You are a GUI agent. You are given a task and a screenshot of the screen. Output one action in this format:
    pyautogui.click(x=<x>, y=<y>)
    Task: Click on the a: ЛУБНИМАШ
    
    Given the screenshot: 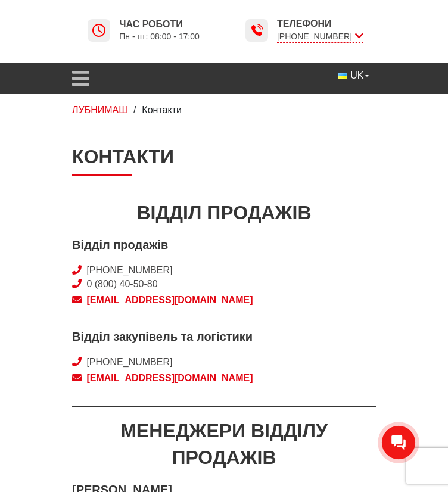 What is the action you would take?
    pyautogui.click(x=100, y=110)
    